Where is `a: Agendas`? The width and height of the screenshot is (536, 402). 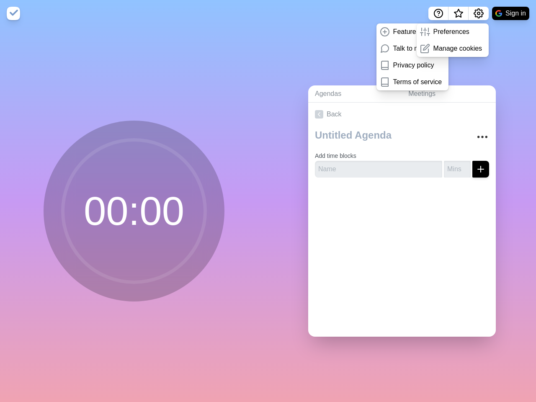 a: Agendas is located at coordinates (355, 94).